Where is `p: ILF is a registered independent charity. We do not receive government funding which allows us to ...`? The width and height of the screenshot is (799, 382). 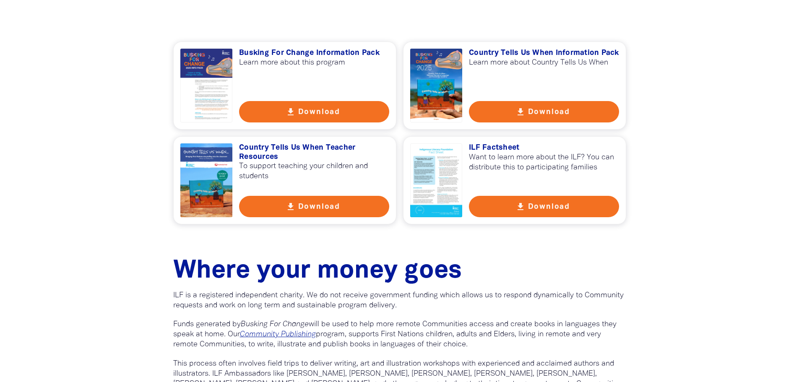
p: ILF is a registered independent charity. We do not receive government funding which allows us to ... is located at coordinates (400, 301).